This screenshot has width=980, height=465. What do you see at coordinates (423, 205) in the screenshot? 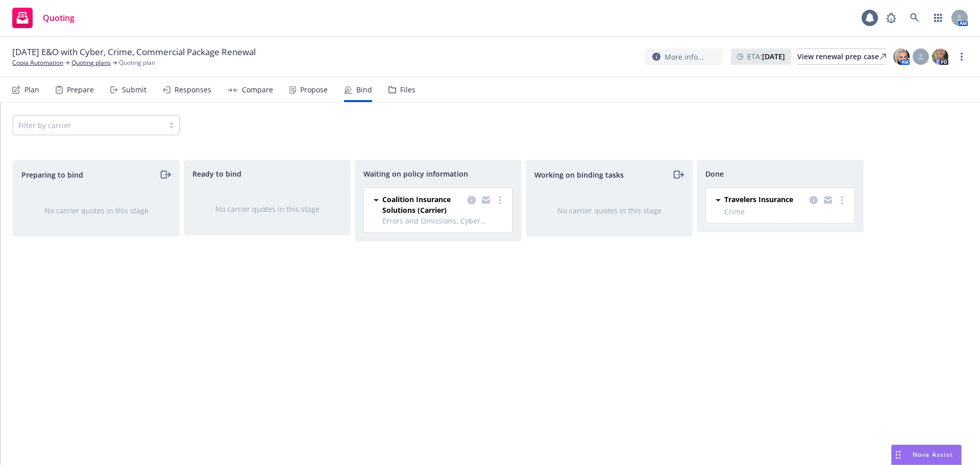
I see `span: Coalition Insurance Solutions (Carrier)` at bounding box center [423, 205].